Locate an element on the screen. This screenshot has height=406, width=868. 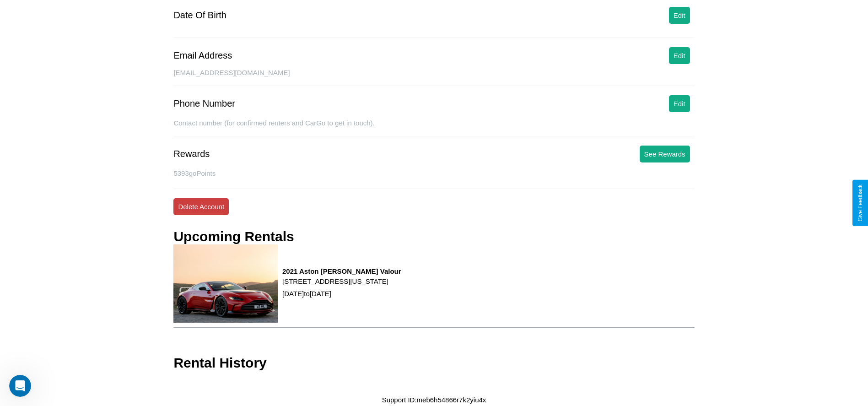
div: Rewards is located at coordinates (191, 154).